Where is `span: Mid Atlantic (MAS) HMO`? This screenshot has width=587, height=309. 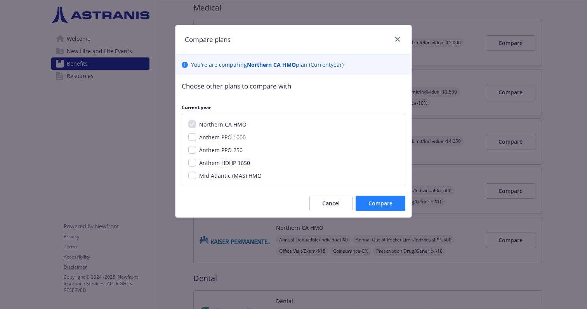
span: Mid Atlantic (MAS) HMO is located at coordinates (230, 175).